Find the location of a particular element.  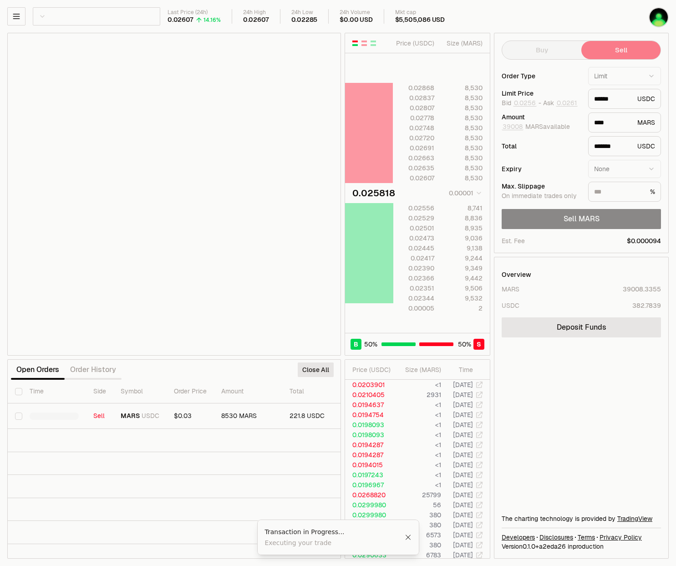

td: 6783 is located at coordinates (418, 555).